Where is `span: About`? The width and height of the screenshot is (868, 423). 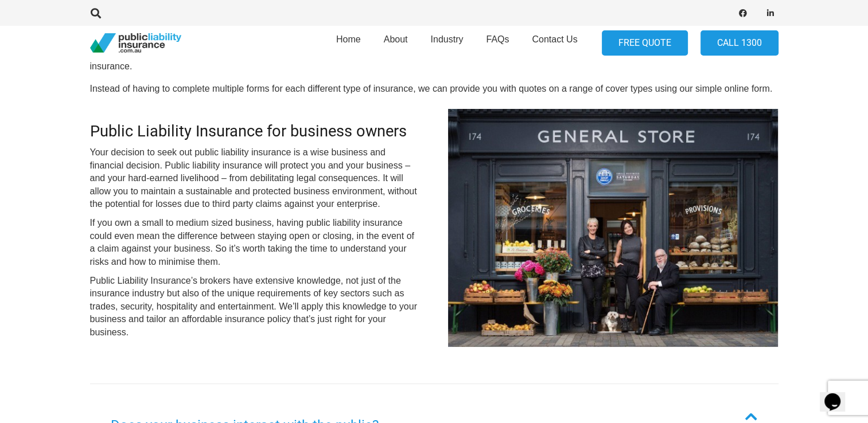
span: About is located at coordinates (396, 39).